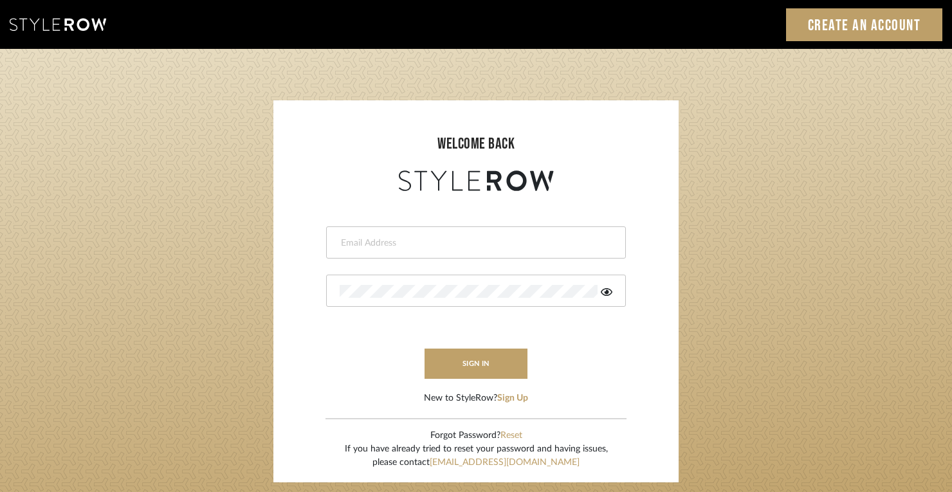 The height and width of the screenshot is (492, 952). I want to click on button: Reset, so click(512, 436).